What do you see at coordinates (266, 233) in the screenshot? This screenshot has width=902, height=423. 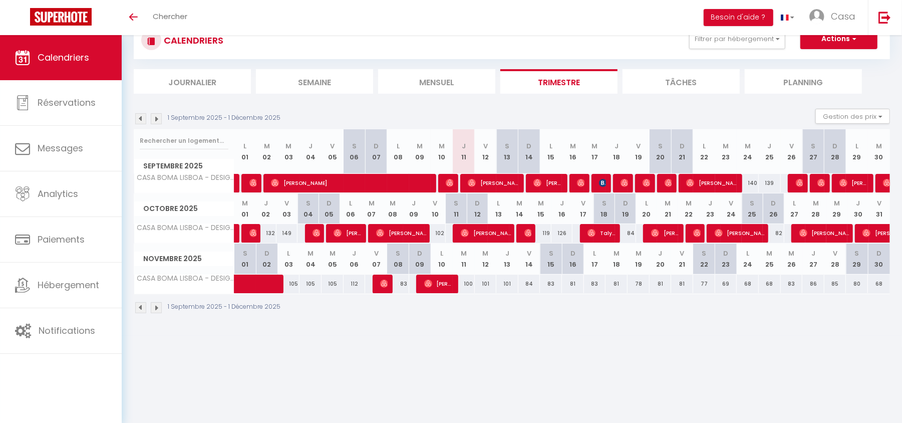 I see `div: 132` at bounding box center [266, 233].